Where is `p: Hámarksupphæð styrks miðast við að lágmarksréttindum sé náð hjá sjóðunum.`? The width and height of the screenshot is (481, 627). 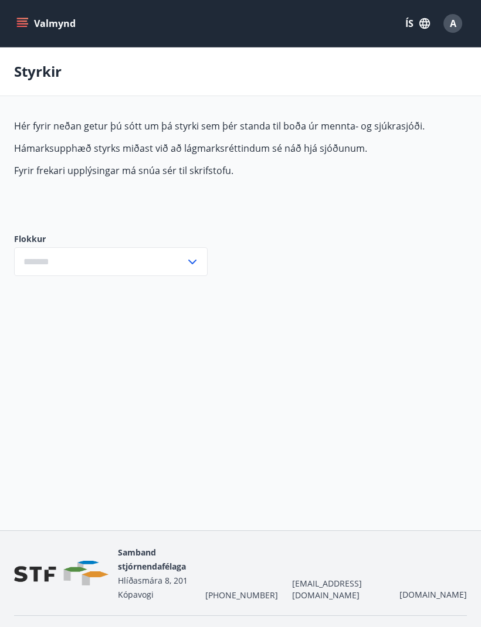 p: Hámarksupphæð styrks miðast við að lágmarksréttindum sé náð hjá sjóðunum. is located at coordinates (240, 148).